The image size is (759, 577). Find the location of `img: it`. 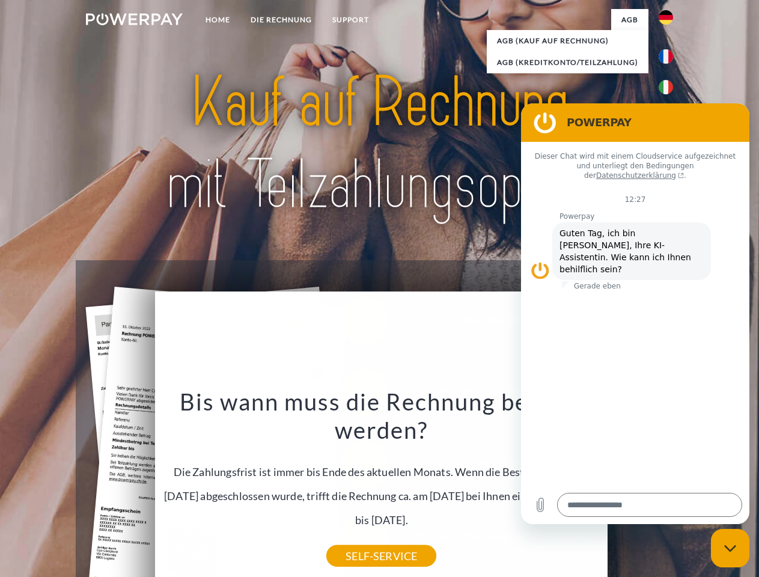

img: it is located at coordinates (666, 87).